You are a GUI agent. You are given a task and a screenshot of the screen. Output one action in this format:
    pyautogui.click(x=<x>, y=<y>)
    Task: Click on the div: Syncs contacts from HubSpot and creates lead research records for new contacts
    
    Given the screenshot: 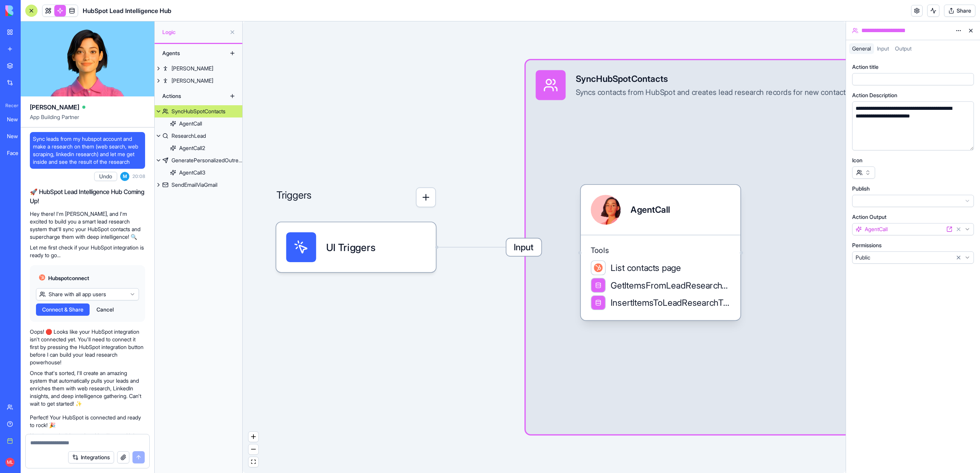 What is the action you would take?
    pyautogui.click(x=712, y=93)
    